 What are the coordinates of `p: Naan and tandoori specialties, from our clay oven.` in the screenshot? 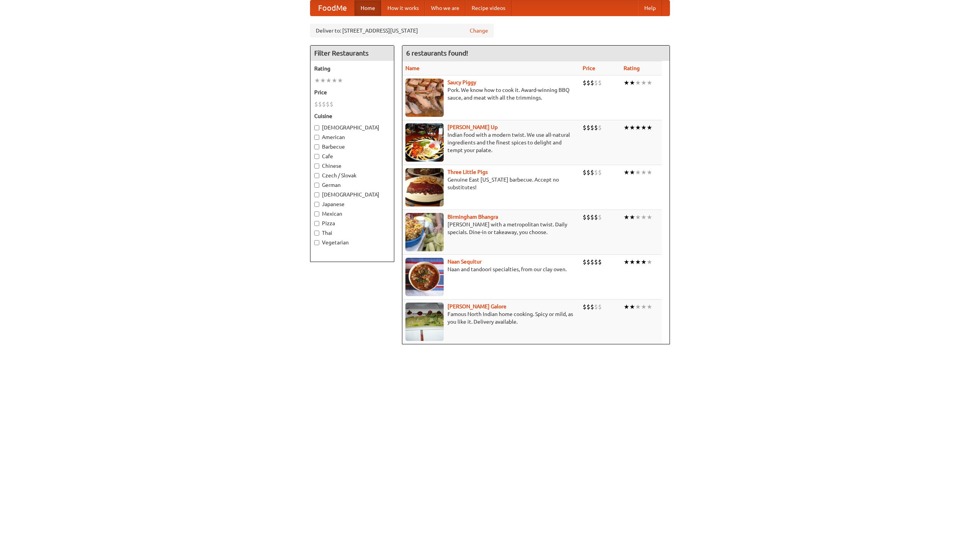 It's located at (491, 269).